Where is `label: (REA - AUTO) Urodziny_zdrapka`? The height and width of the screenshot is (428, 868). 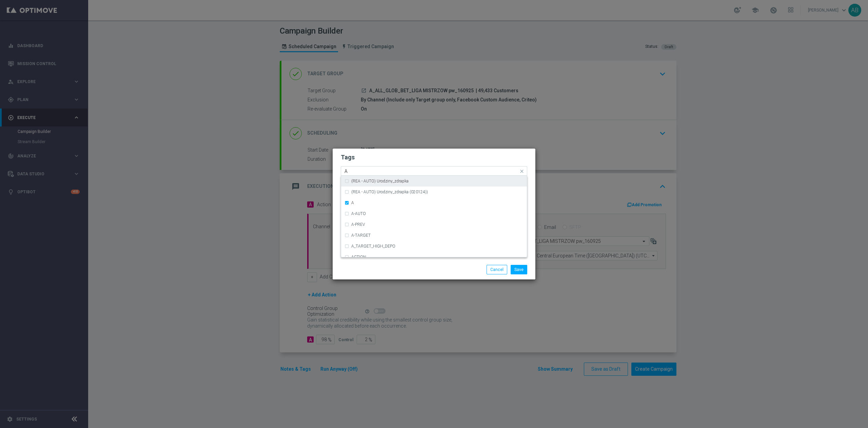 label: (REA - AUTO) Urodziny_zdrapka is located at coordinates (380, 181).